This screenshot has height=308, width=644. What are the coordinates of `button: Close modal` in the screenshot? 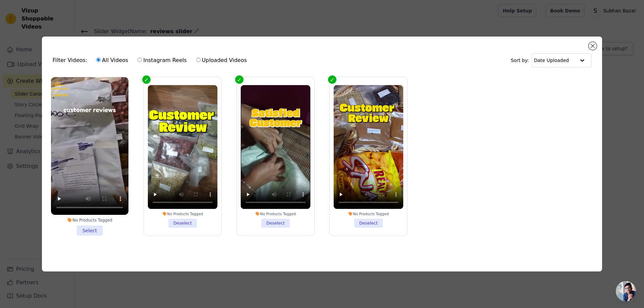 It's located at (592, 46).